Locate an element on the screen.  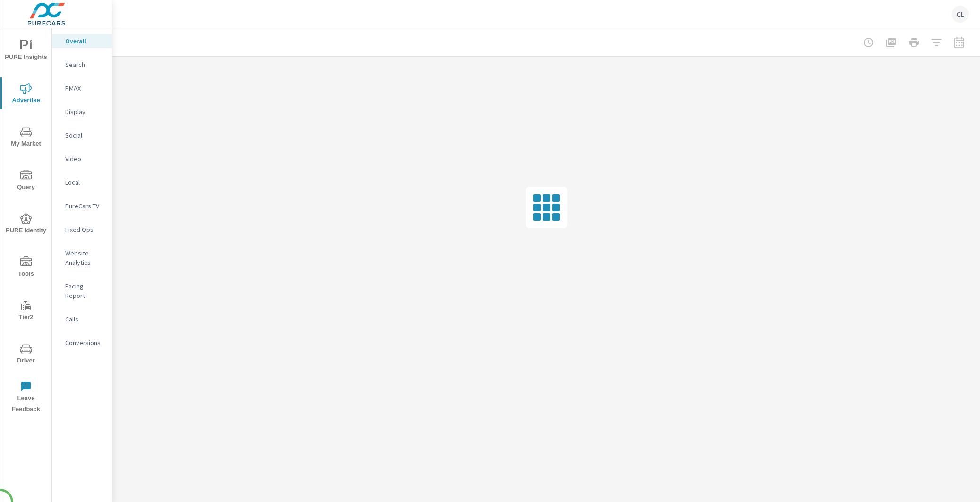
p: Search is located at coordinates (85, 65).